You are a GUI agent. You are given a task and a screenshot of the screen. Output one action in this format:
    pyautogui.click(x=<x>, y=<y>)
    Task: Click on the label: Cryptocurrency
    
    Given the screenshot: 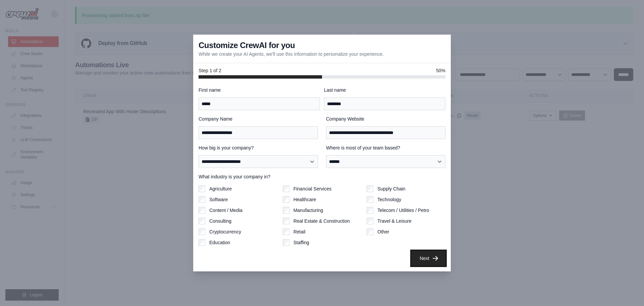 What is the action you would take?
    pyautogui.click(x=225, y=232)
    